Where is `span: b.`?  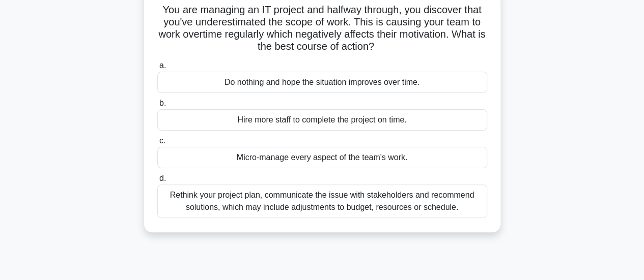 span: b. is located at coordinates (163, 102).